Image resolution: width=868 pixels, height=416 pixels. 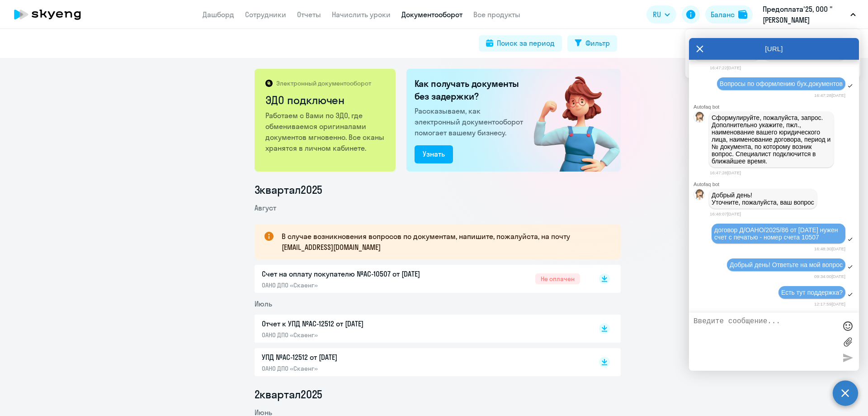 I want to click on h2: Как получать документы без задержки?, so click(x=471, y=90).